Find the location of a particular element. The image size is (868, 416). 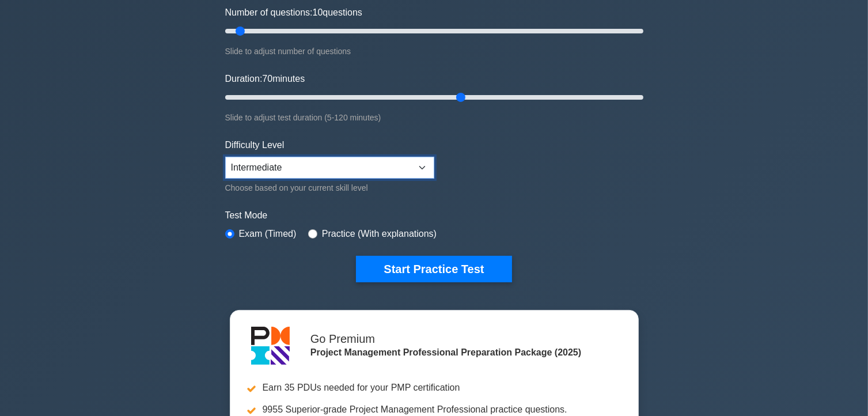

label: Number of questions: questions is located at coordinates (293, 12).